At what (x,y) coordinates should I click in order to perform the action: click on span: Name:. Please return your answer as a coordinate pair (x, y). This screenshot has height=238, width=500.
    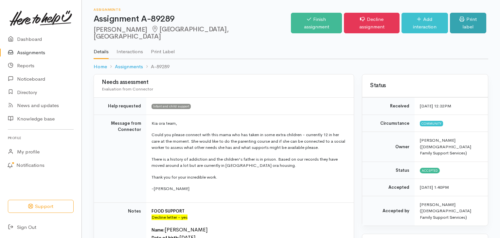
    Looking at the image, I should click on (158, 230).